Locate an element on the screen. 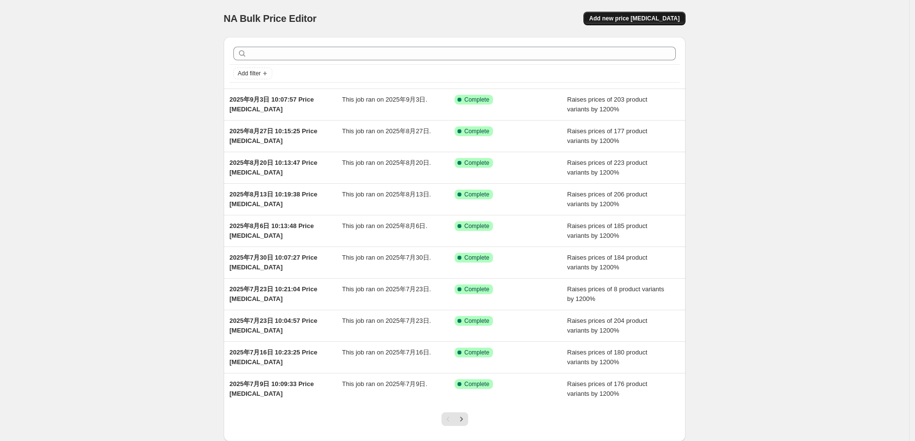  span: This job ran on 2025年8月20日. is located at coordinates (387, 162).